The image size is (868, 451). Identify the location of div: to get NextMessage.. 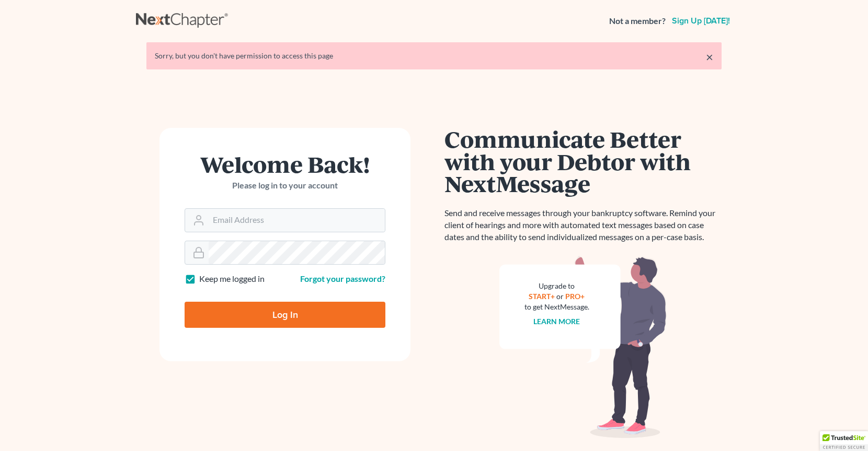
(557, 307).